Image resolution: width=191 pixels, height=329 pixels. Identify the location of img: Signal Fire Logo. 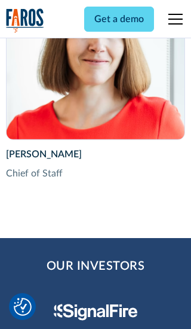
(96, 312).